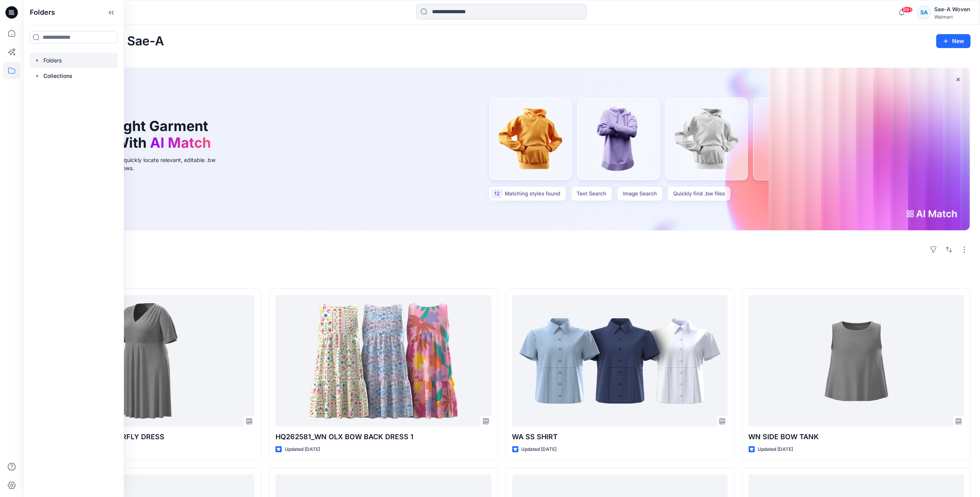  Describe the element at coordinates (952, 10) in the screenshot. I see `div: Sae-A Woven` at that location.